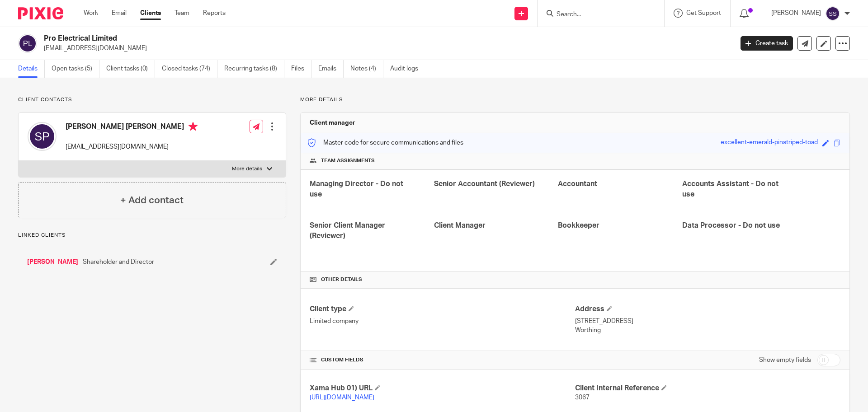 This screenshot has width=868, height=412. Describe the element at coordinates (119, 13) in the screenshot. I see `a: Email` at that location.